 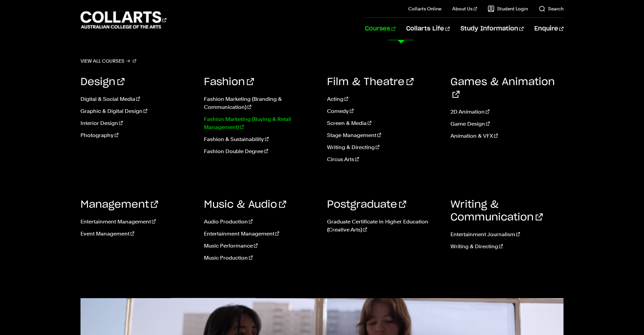 I want to click on a: Animation & VFX, so click(x=507, y=136).